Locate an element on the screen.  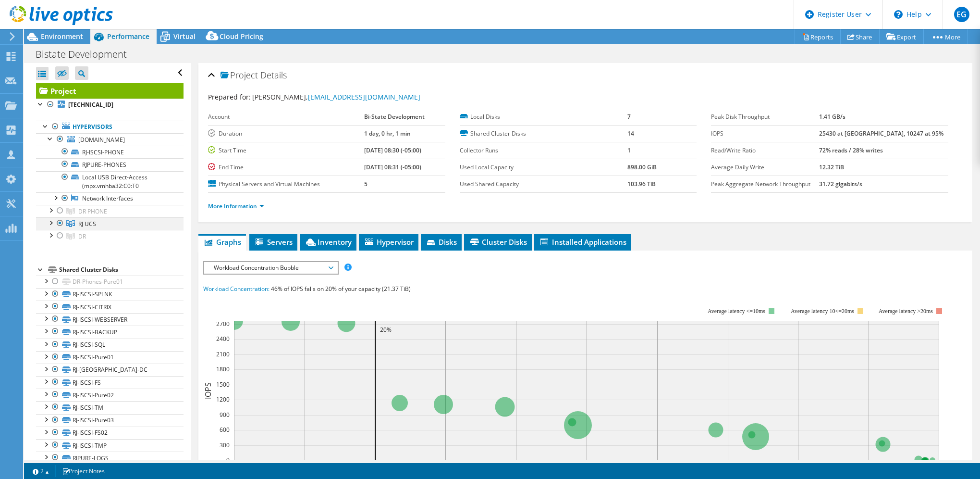
a: Project Notes is located at coordinates (83, 470).